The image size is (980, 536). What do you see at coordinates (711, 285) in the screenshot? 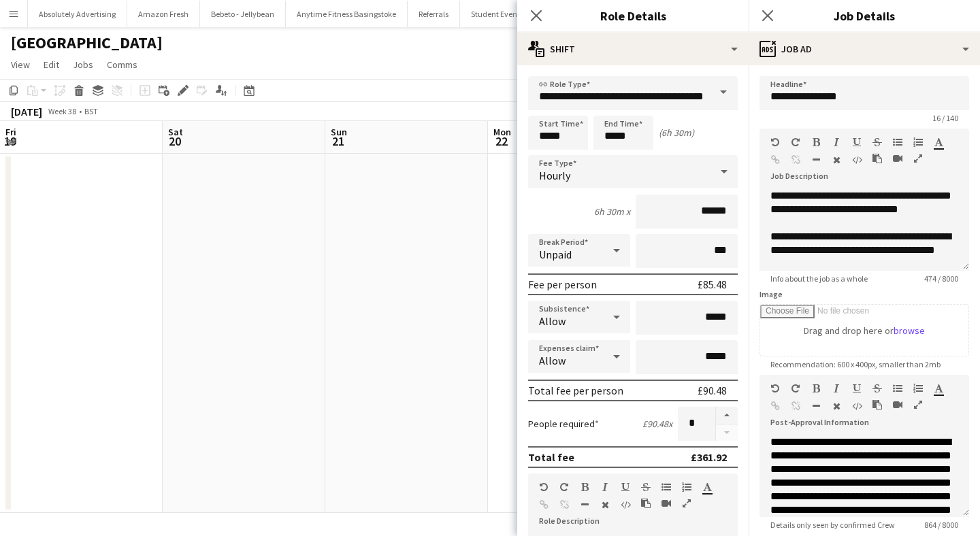
I see `div: £85.48` at bounding box center [711, 285].